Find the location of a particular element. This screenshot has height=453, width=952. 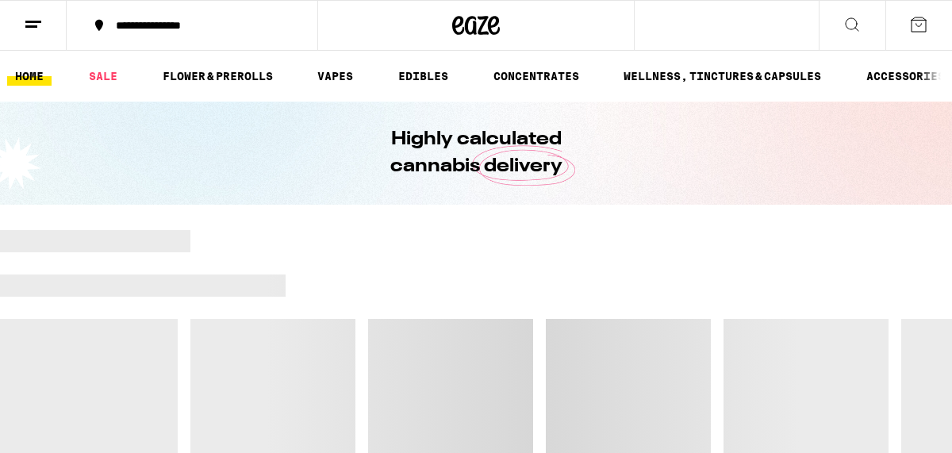

a: FLOWER & PREROLLS is located at coordinates (217, 76).